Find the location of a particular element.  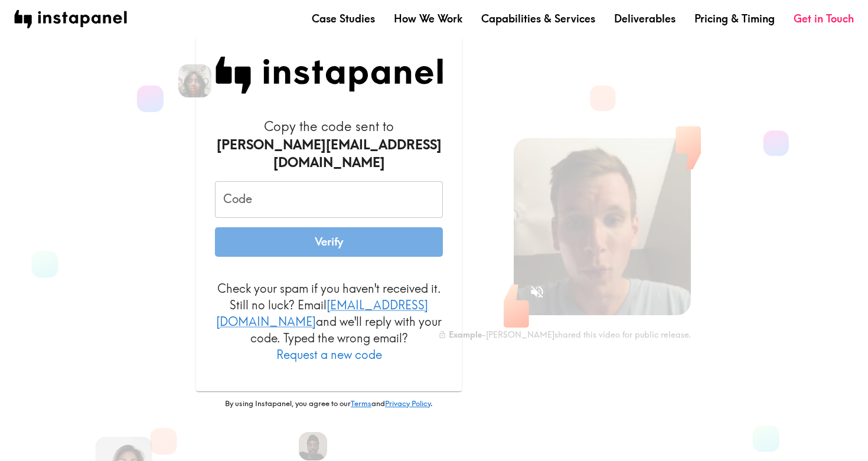

img: Heena is located at coordinates (195, 81).